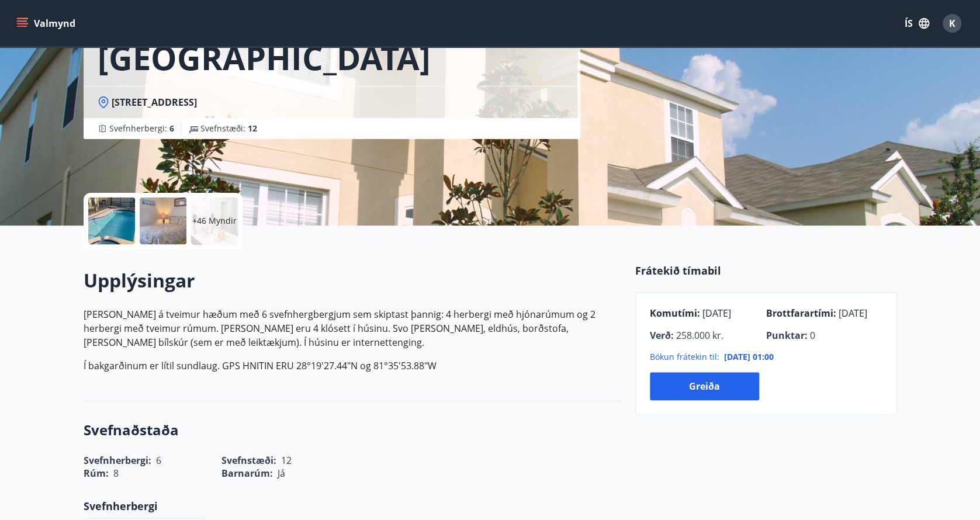 The height and width of the screenshot is (520, 980). Describe the element at coordinates (116, 473) in the screenshot. I see `span: 8` at that location.